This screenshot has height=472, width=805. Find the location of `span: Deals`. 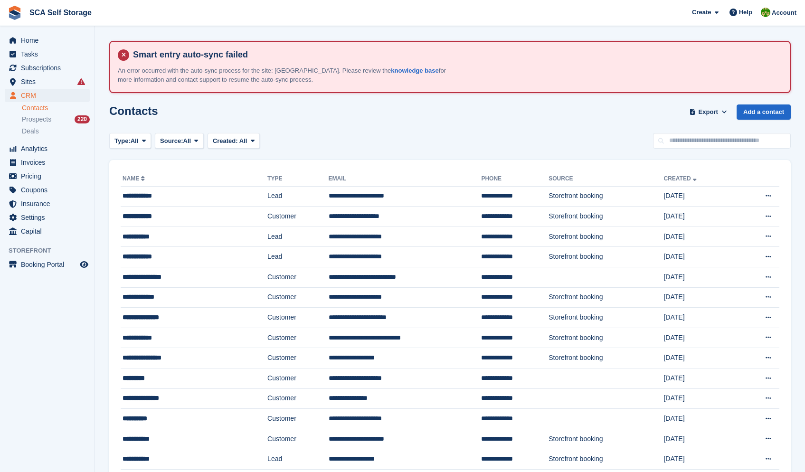

span: Deals is located at coordinates (30, 131).